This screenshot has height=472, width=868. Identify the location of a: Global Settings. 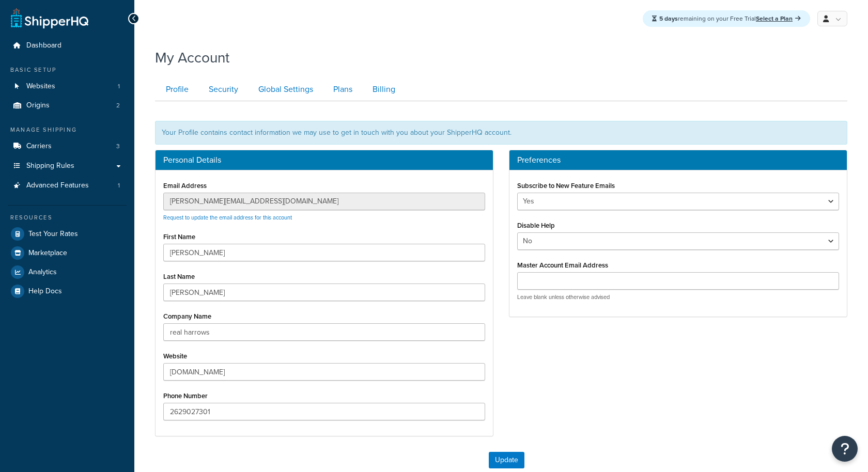
(284, 90).